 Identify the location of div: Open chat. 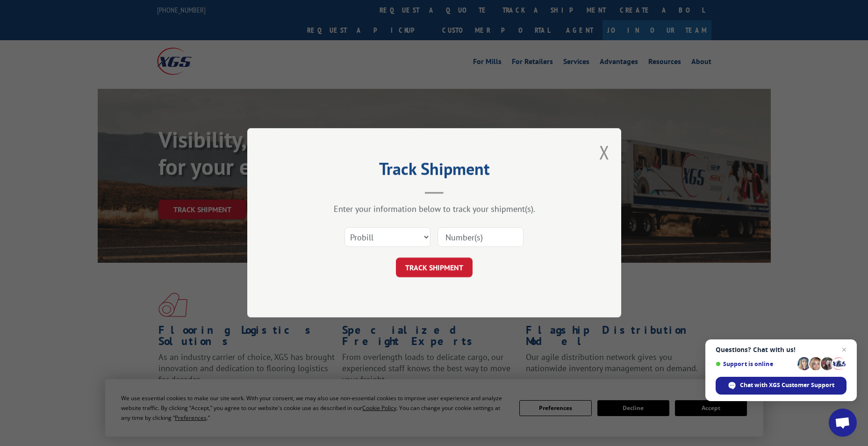
(843, 423).